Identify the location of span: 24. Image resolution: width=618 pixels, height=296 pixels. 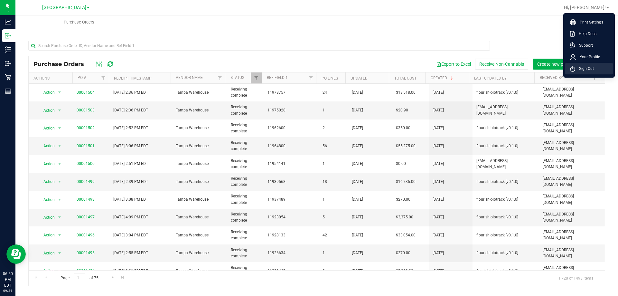
(333, 92).